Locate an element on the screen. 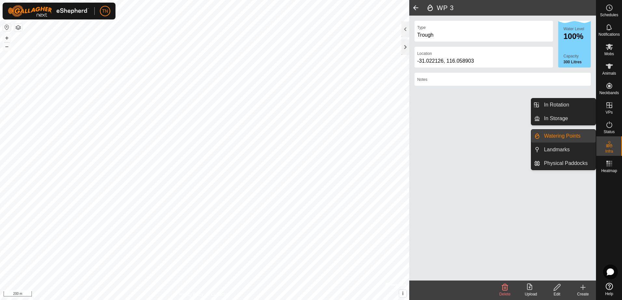  div: -31.022126, 116.058903 is located at coordinates (484, 61).